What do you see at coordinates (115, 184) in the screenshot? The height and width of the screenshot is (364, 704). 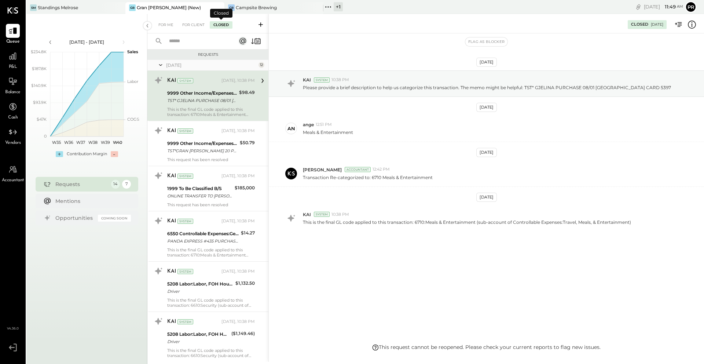 I see `div: 14` at bounding box center [115, 184].